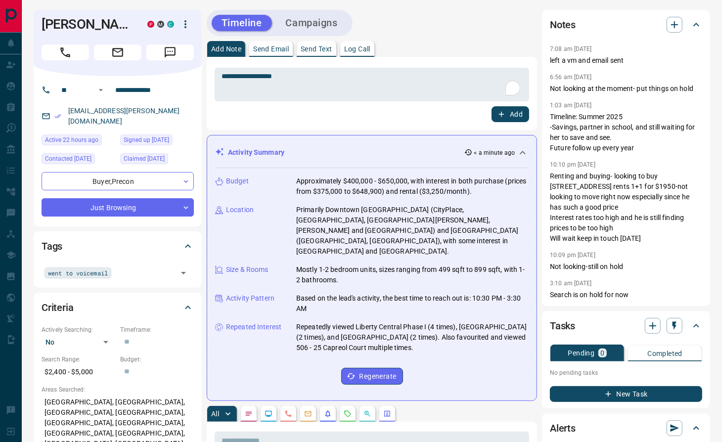 This screenshot has height=442, width=722. What do you see at coordinates (118, 181) in the screenshot?
I see `div: Buyer , Precon` at bounding box center [118, 181].